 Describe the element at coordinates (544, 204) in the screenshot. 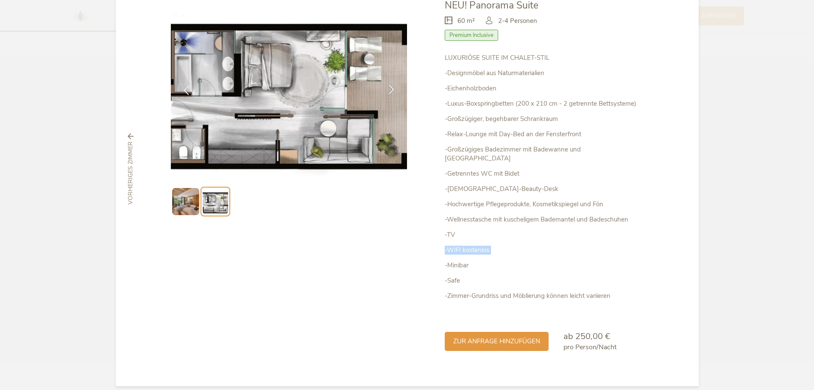

I see `p: -Hochwertige Pflegeprodukte, Kosmetikspiegel und Fön` at that location.